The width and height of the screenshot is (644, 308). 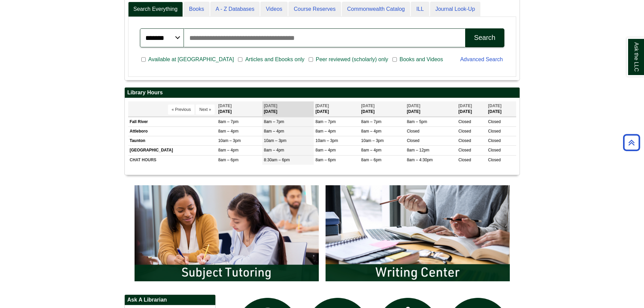 I want to click on input: Books and Videos, so click(x=395, y=59).